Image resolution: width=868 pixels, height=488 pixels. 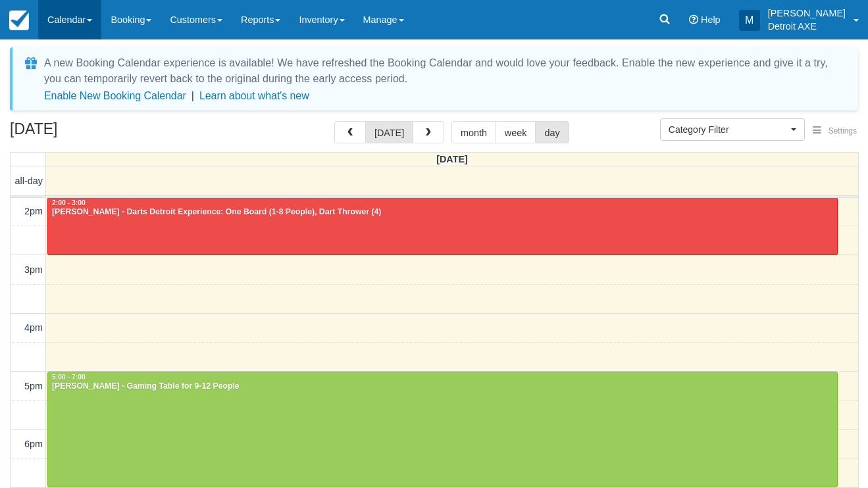 I want to click on span: Help, so click(x=711, y=20).